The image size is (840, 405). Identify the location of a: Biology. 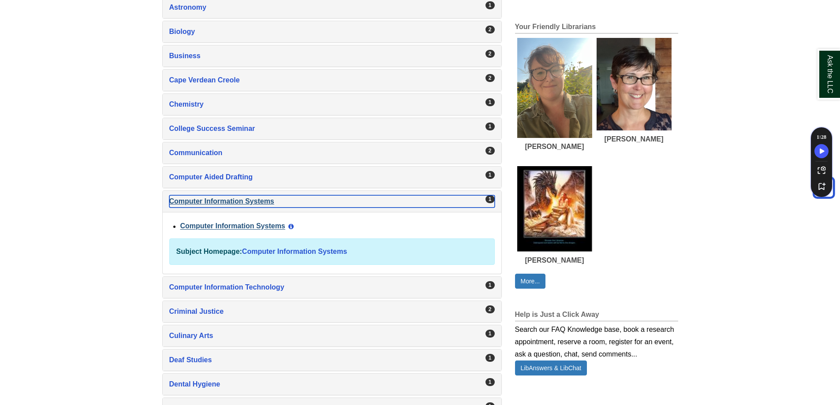
(332, 32).